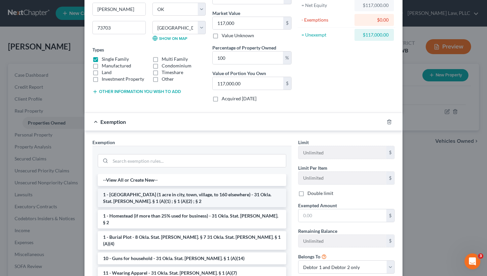  I want to click on label: Investment Property, so click(123, 79).